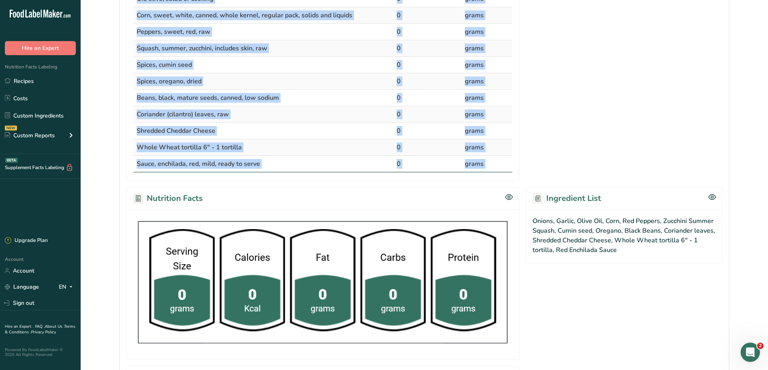 The width and height of the screenshot is (768, 370). Describe the element at coordinates (101, 205) in the screenshot. I see `span: Amazing` at that location.